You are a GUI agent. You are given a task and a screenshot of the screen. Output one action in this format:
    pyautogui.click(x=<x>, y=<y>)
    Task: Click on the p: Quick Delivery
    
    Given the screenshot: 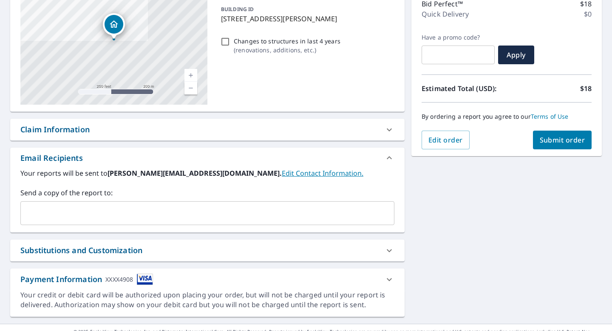 What is the action you would take?
    pyautogui.click(x=445, y=14)
    